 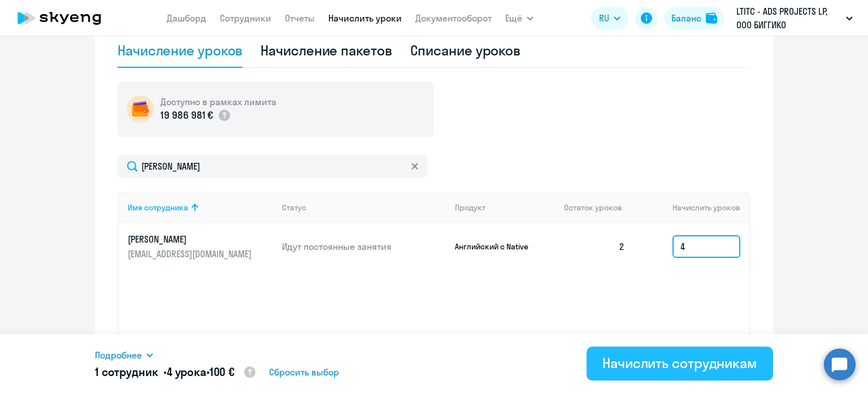 I want to click on span: Сбросить выбор, so click(x=304, y=372).